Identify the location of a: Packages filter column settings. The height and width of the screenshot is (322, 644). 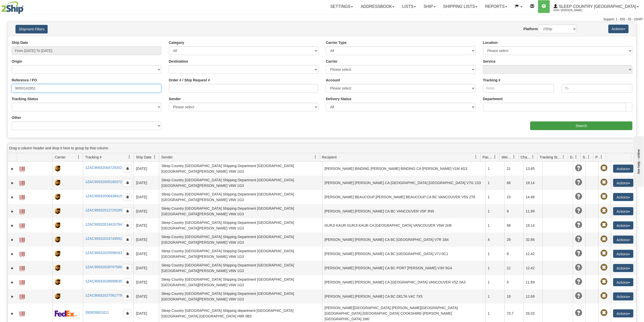
(495, 157).